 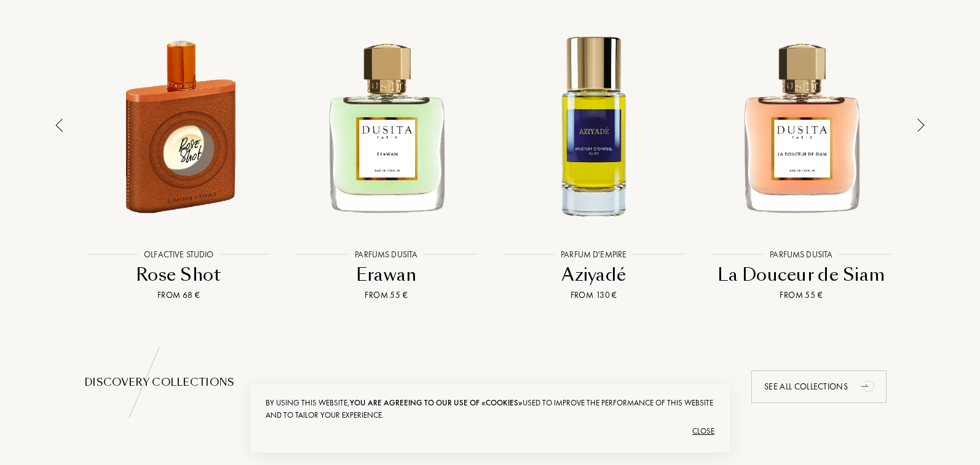 I want to click on img: arrow_thin_left.png, so click(x=59, y=125).